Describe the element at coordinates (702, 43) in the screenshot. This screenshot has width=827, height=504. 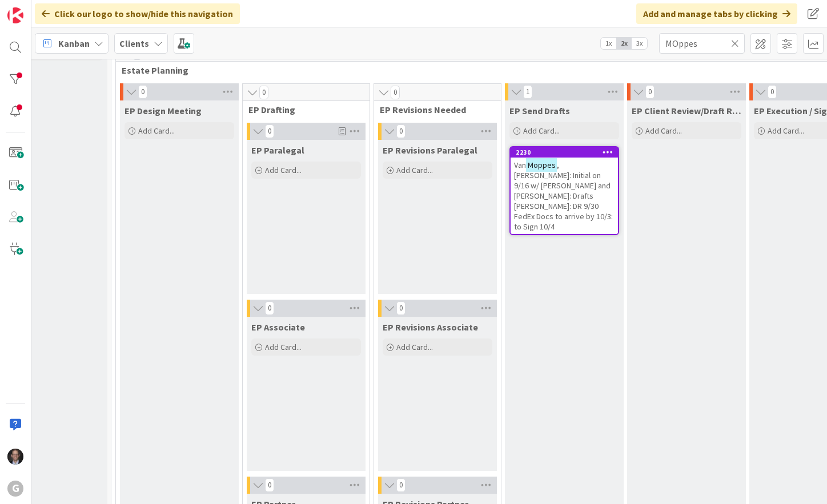
I see `input: Quick Filter...` at that location.